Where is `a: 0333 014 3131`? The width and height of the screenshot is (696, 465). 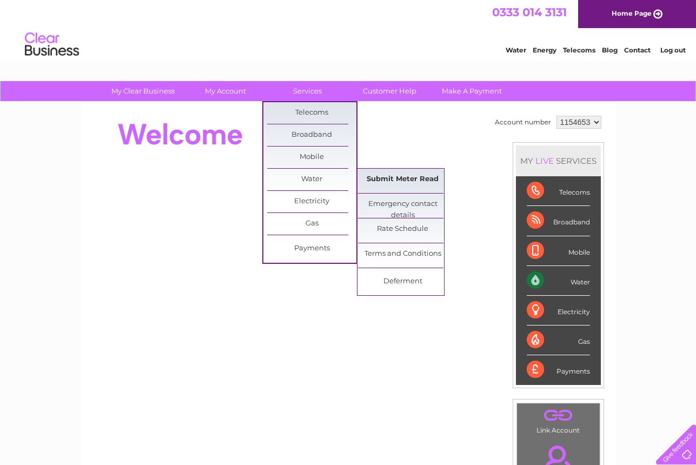
a: 0333 014 3131 is located at coordinates (529, 12).